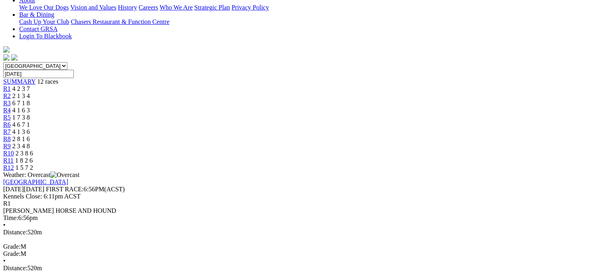  What do you see at coordinates (6, 50) in the screenshot?
I see `img: logo-grsa-white.png` at bounding box center [6, 50].